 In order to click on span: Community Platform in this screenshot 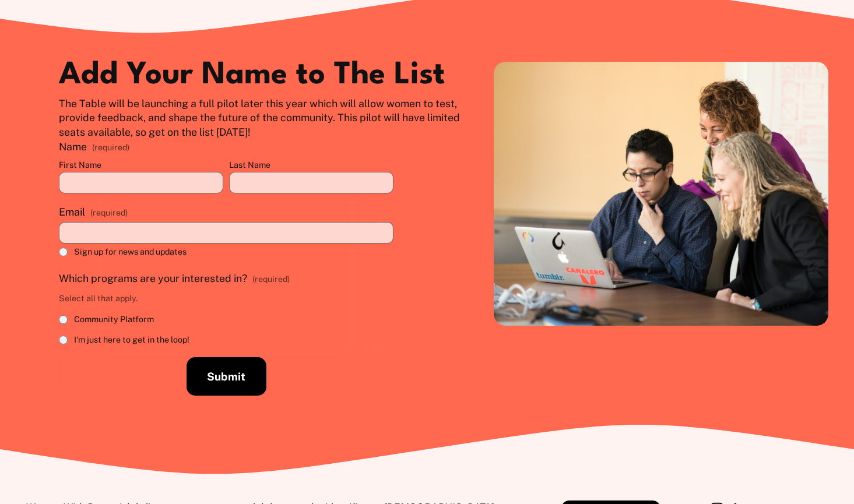, I will do `click(114, 320)`.